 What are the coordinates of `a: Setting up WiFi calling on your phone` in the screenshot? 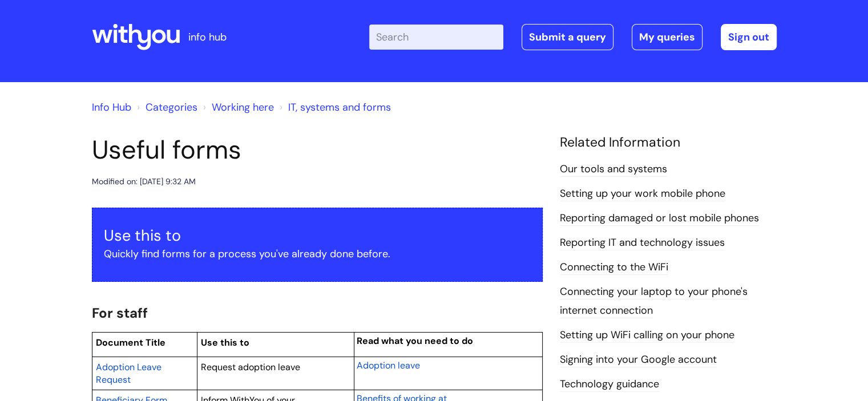 It's located at (647, 335).